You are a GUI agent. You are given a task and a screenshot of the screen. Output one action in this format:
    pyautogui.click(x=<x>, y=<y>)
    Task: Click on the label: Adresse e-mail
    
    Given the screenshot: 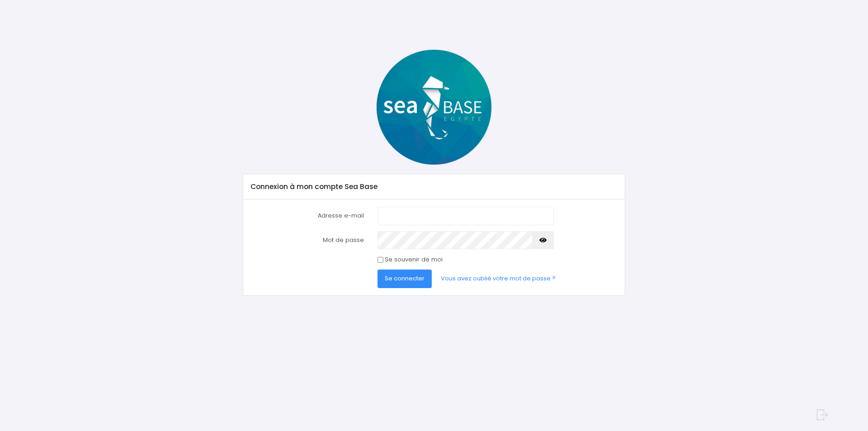 What is the action you would take?
    pyautogui.click(x=308, y=216)
    